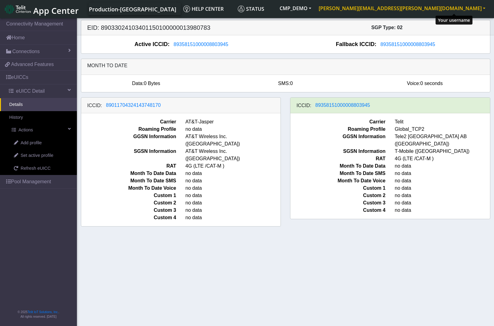  Describe the element at coordinates (151, 83) in the screenshot. I see `span: 0 Bytes` at that location.